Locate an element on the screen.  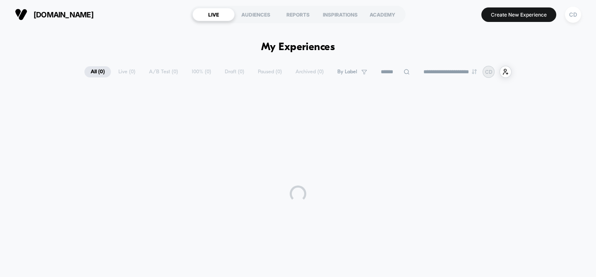
div: LIVE is located at coordinates (213, 14).